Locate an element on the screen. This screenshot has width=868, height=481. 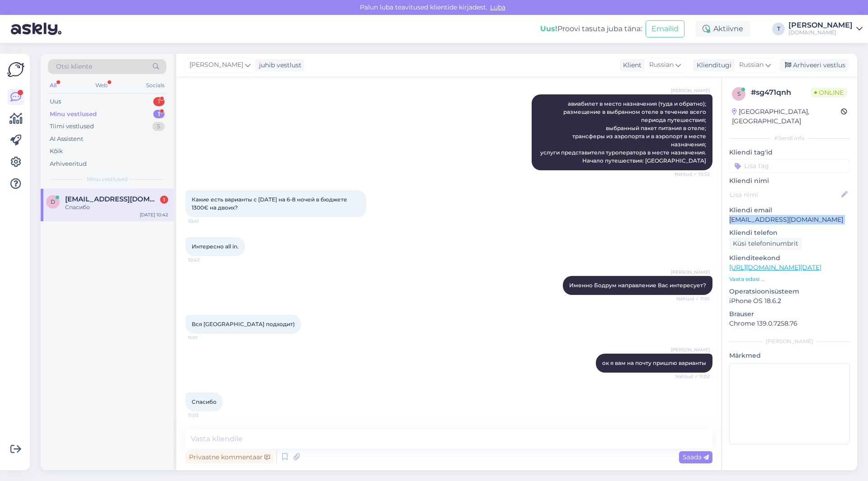
img: Askly Logo is located at coordinates (16, 70).